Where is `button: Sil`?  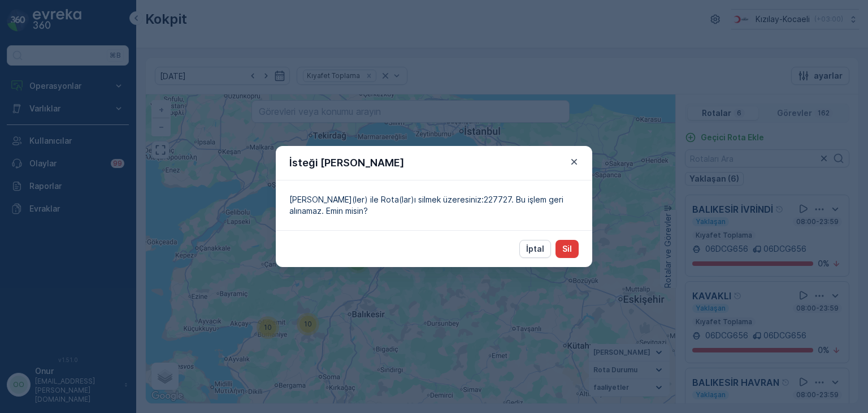
button: Sil is located at coordinates (567, 249).